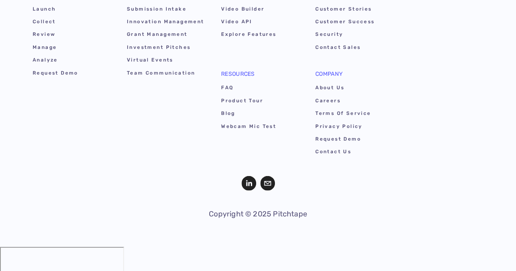  What do you see at coordinates (354, 102) in the screenshot?
I see `a: Careers` at bounding box center [354, 102].